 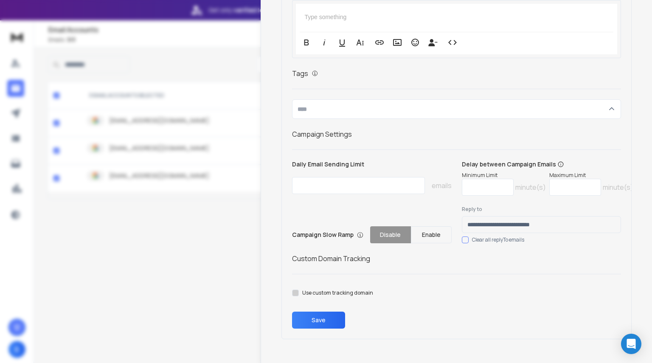 I want to click on h1: Campaign Settings, so click(x=456, y=134).